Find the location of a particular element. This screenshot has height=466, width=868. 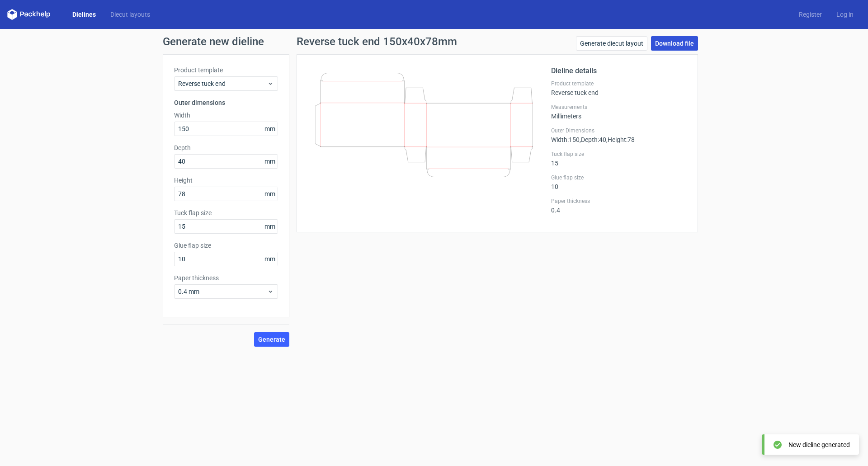

label: Depth is located at coordinates (226, 148).